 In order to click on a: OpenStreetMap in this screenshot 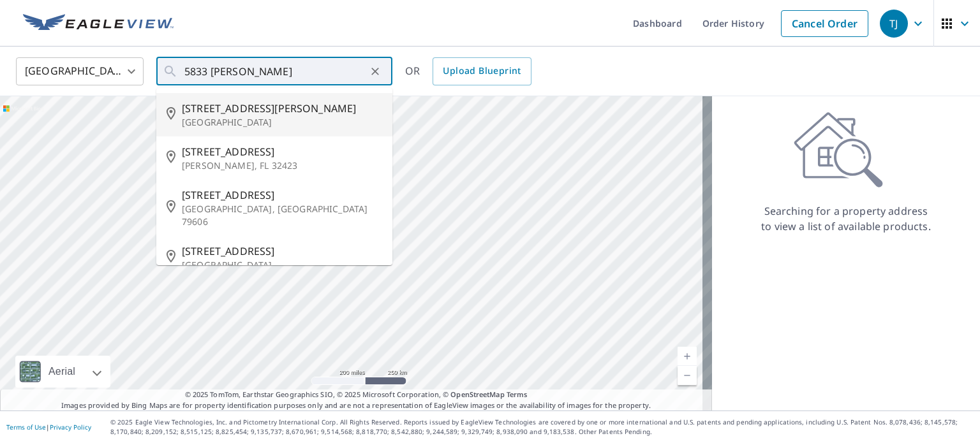, I will do `click(477, 394)`.